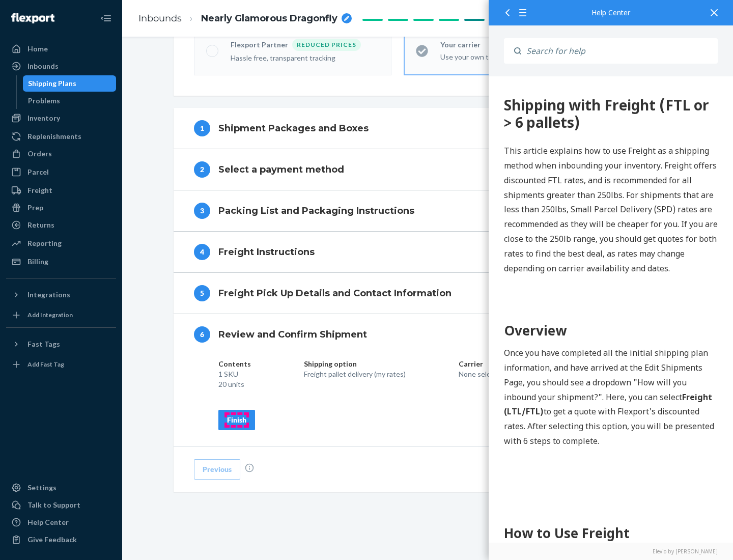 The width and height of the screenshot is (733, 560). What do you see at coordinates (428, 211) in the screenshot?
I see `button: 3Packing List and Packaging Instructions` at bounding box center [428, 211].